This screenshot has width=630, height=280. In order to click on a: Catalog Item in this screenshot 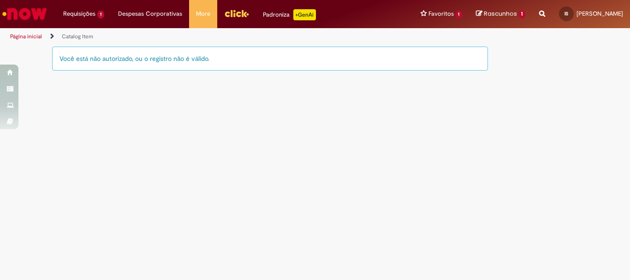, I will do `click(77, 36)`.